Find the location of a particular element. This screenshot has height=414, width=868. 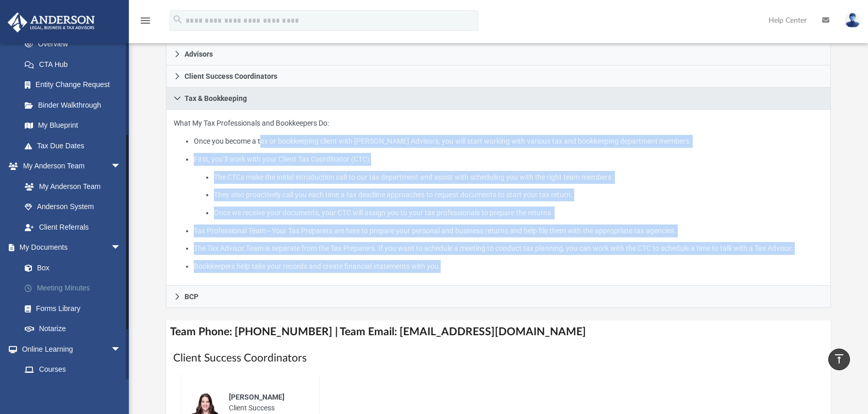

li: They also proactively call you each time a tax deadline approaches to request documents to start ... is located at coordinates (518, 194).